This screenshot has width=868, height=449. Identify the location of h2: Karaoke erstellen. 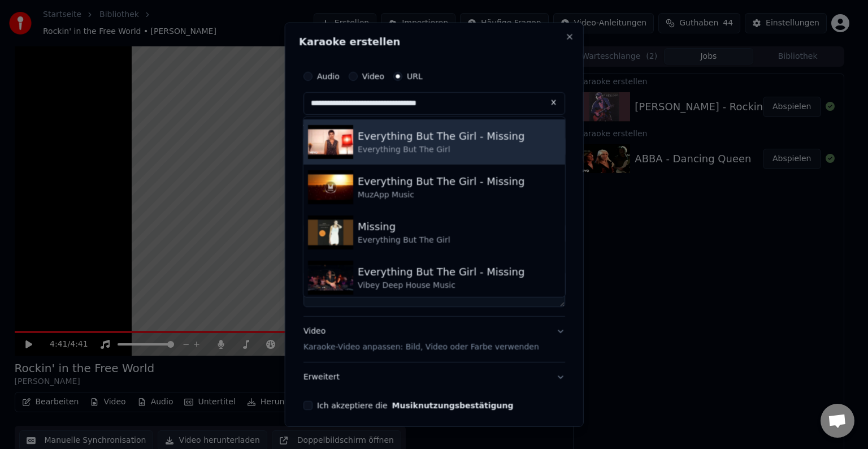
(434, 42).